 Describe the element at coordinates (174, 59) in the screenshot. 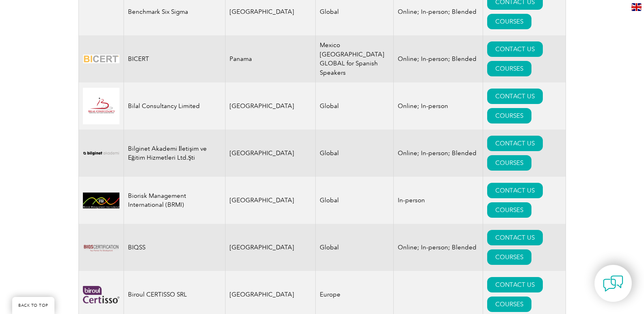

I see `td: BICERT` at that location.